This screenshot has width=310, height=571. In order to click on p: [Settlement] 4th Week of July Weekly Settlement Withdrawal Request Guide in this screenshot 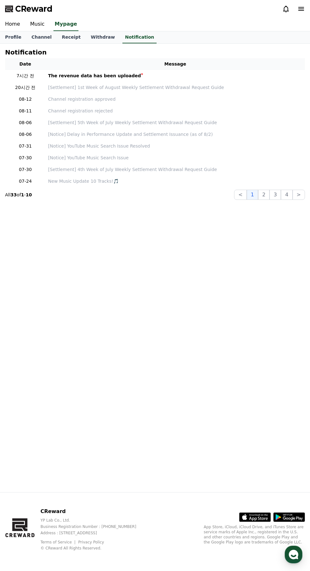, I will do `click(175, 169)`.